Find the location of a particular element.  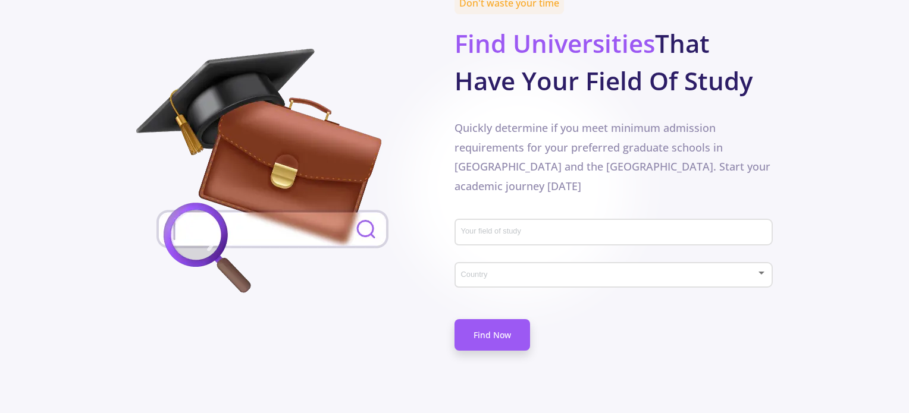

img: field is located at coordinates (272, 174).